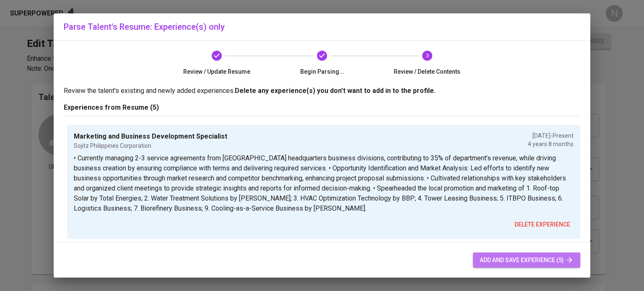 The width and height of the screenshot is (644, 291). I want to click on p: Review the talent's existing and newly added experiences., so click(322, 91).